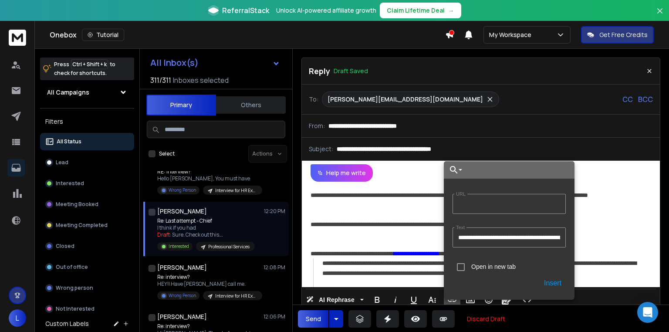  I want to click on p: I think if you had, so click(206, 228).